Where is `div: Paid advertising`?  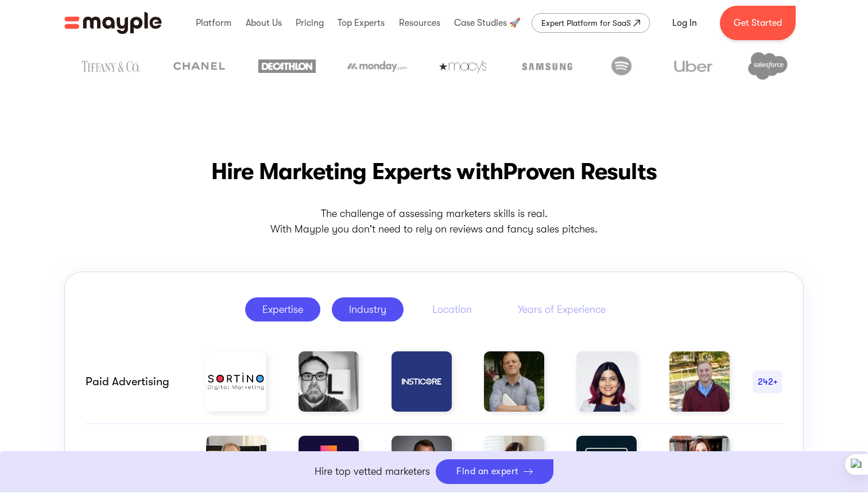 div: Paid advertising is located at coordinates (135, 381).